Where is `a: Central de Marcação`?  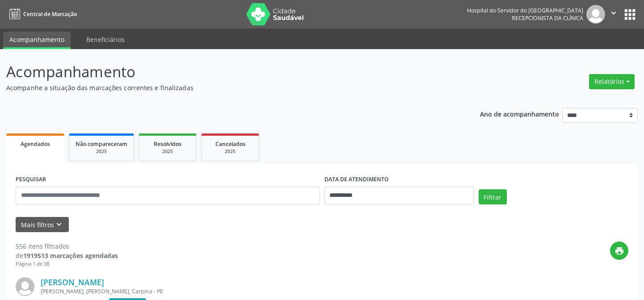 a: Central de Marcação is located at coordinates (42, 14).